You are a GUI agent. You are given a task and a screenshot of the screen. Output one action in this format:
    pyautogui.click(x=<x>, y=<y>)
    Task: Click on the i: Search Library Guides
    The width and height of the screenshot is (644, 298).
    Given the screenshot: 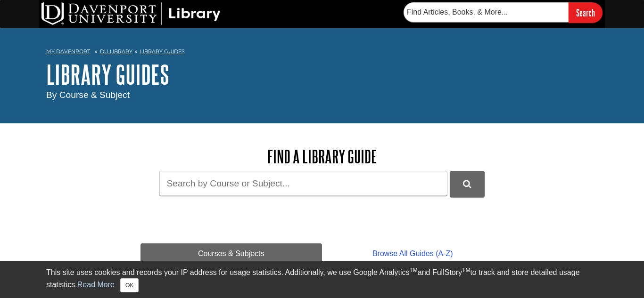 What is the action you would take?
    pyautogui.click(x=467, y=184)
    